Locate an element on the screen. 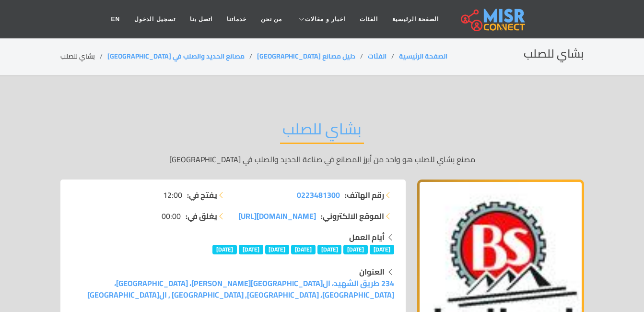 Image resolution: width=644 pixels, height=312 pixels. a: خدماتنا is located at coordinates (236, 19).